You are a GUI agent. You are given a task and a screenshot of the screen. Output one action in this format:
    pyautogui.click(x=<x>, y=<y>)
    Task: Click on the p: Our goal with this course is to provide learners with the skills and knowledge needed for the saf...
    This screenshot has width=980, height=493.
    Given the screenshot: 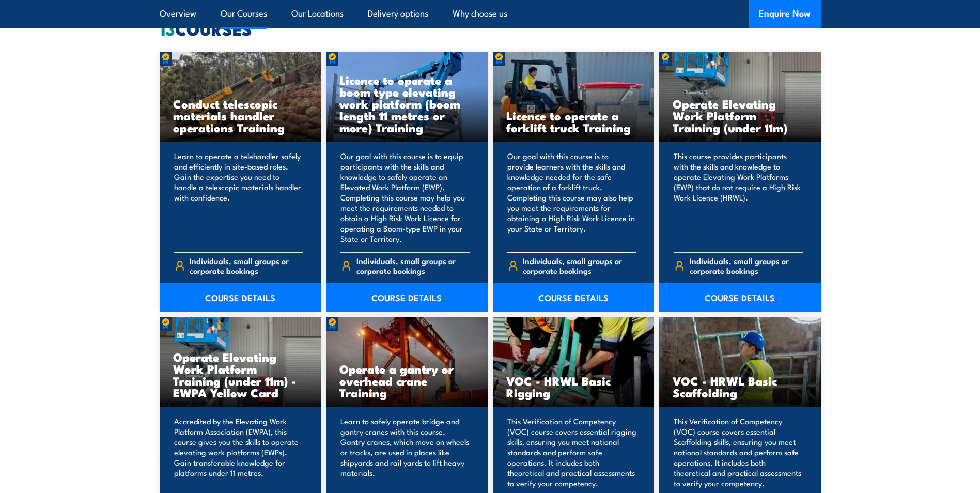 What is the action you would take?
    pyautogui.click(x=573, y=197)
    